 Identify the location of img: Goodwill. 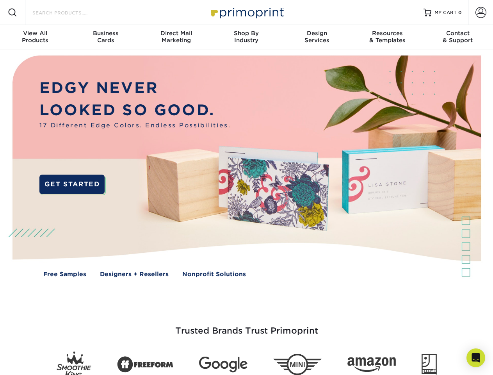
(429, 364).